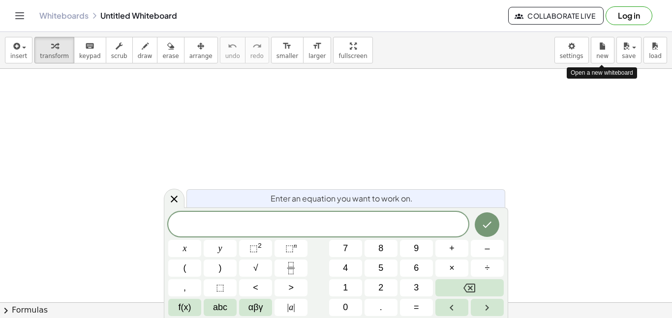 The image size is (672, 318). What do you see at coordinates (381, 288) in the screenshot?
I see `button: 2` at bounding box center [381, 288].